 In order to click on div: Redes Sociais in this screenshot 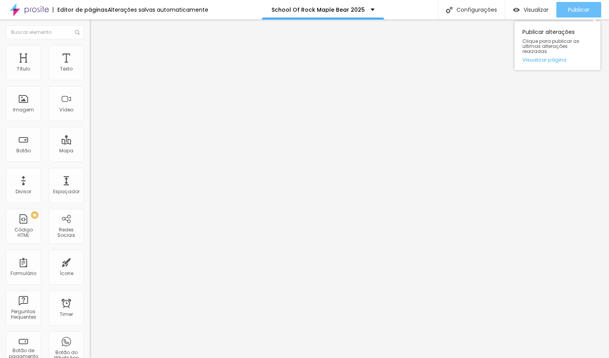, I will do `click(66, 233)`.